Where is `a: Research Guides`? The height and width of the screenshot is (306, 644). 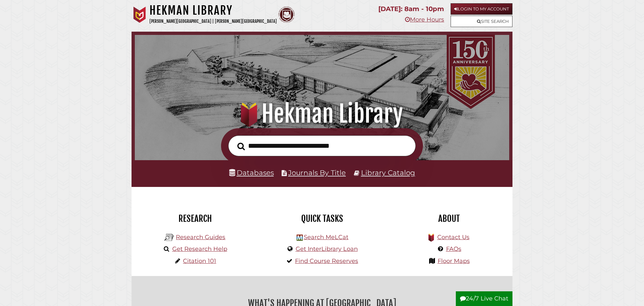 a: Research Guides is located at coordinates (201, 237).